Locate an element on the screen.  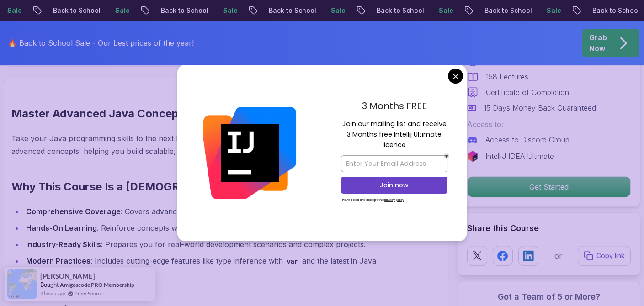
p: Take your Java programming skills to the next level! dives deep into the language's advanced conc... is located at coordinates (204, 145).